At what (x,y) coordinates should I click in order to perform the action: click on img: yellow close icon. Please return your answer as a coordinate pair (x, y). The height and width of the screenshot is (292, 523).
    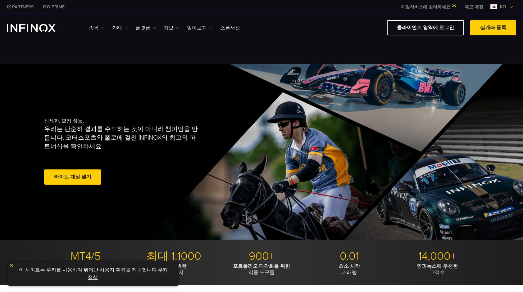
    Looking at the image, I should click on (11, 265).